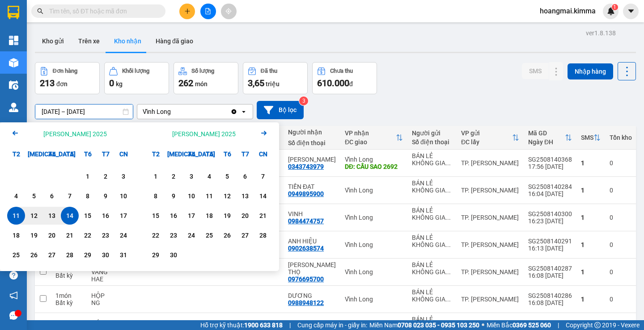 The width and height of the screenshot is (644, 330). What do you see at coordinates (70, 154) in the screenshot?
I see `div: T5` at bounding box center [70, 154].